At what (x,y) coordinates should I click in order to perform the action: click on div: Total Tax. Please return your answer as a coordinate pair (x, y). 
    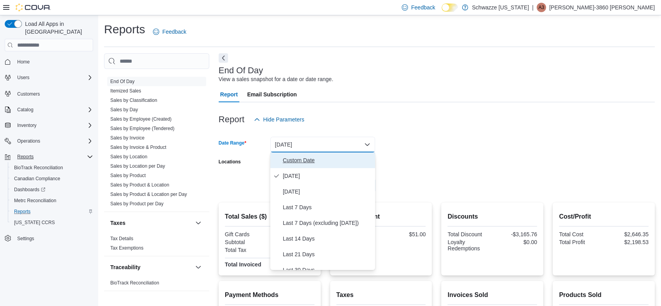
    Looking at the image, I should click on (246, 250).